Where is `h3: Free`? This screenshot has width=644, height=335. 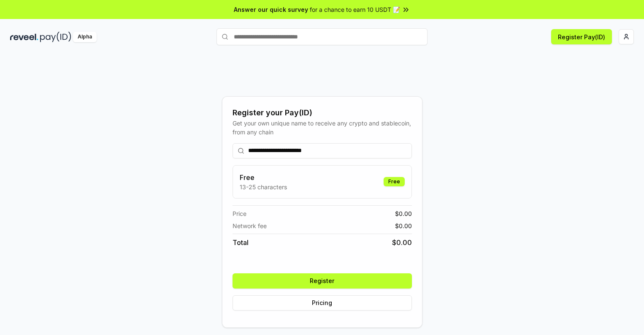 h3: Free is located at coordinates (263, 177).